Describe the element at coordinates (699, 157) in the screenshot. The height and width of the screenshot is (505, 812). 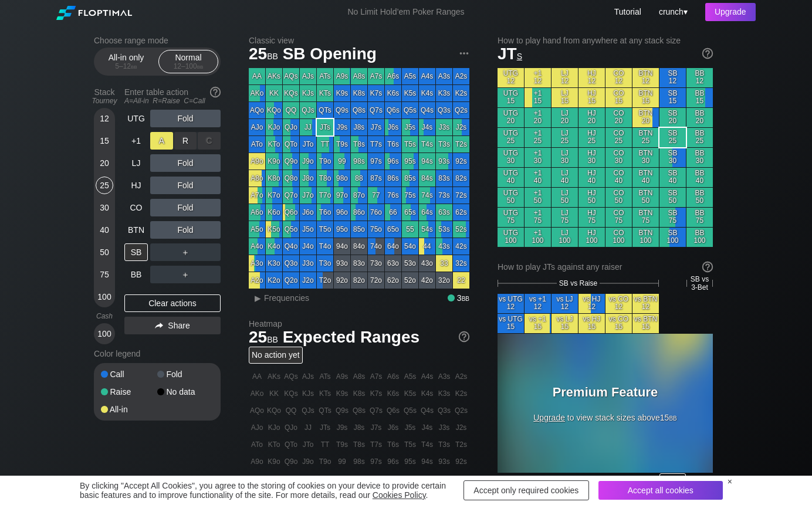
I see `div: BB 30` at that location.